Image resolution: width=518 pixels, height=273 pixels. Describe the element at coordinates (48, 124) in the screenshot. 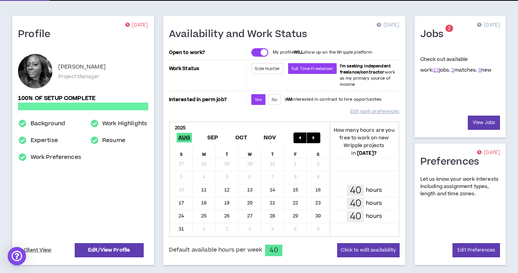

I see `a: Background` at that location.